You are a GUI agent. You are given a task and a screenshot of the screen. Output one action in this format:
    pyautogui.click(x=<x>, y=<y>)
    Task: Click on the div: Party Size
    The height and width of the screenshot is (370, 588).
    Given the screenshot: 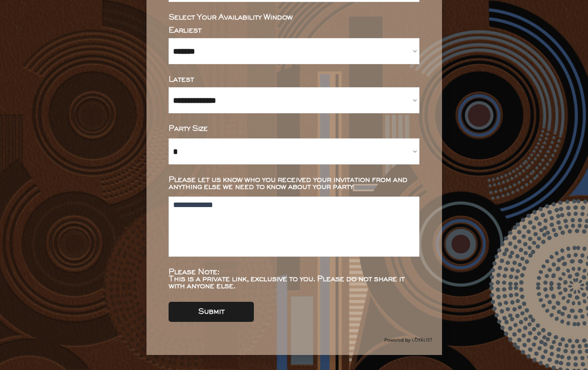 What is the action you would take?
    pyautogui.click(x=294, y=129)
    